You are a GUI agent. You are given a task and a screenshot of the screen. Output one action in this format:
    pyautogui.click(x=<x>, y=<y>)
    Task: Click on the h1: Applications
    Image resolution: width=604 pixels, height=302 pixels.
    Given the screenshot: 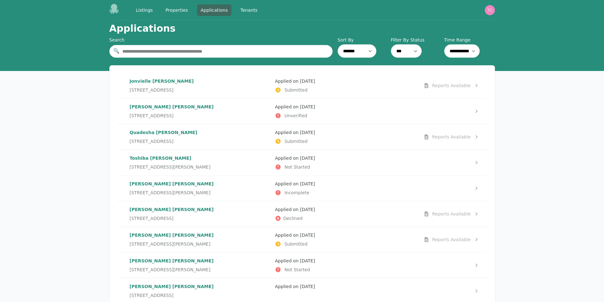 What is the action you would take?
    pyautogui.click(x=142, y=29)
    